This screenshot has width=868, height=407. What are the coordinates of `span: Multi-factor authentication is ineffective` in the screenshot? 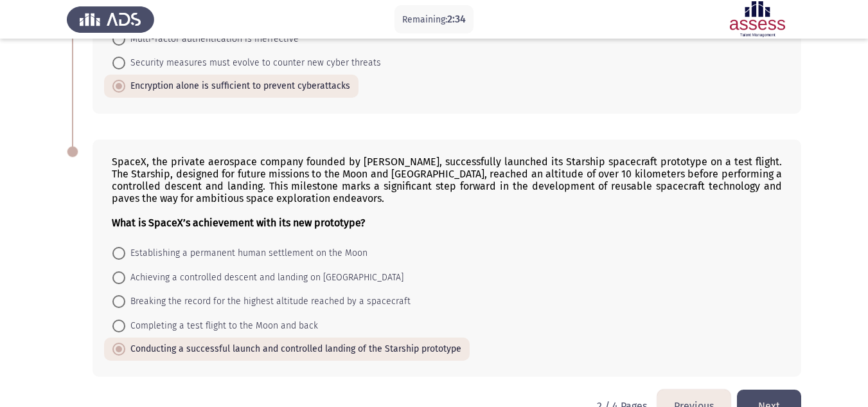 It's located at (212, 39).